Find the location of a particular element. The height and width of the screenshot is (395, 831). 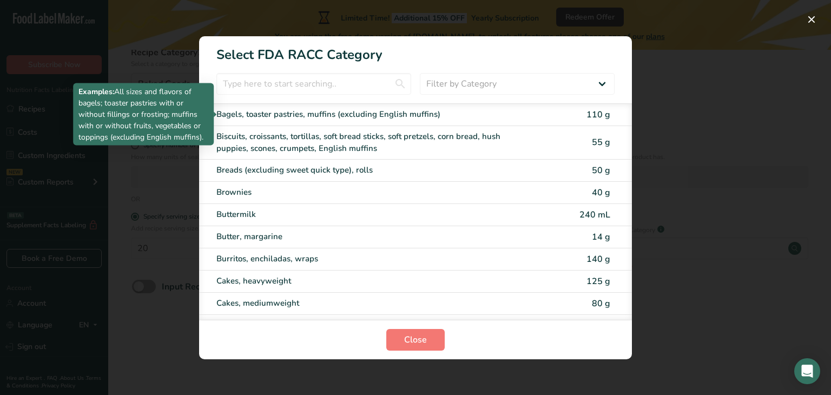

div: Cakes, lightweight (angel food, chiffon, or sponge cake without icing or filling) is located at coordinates (370, 325).